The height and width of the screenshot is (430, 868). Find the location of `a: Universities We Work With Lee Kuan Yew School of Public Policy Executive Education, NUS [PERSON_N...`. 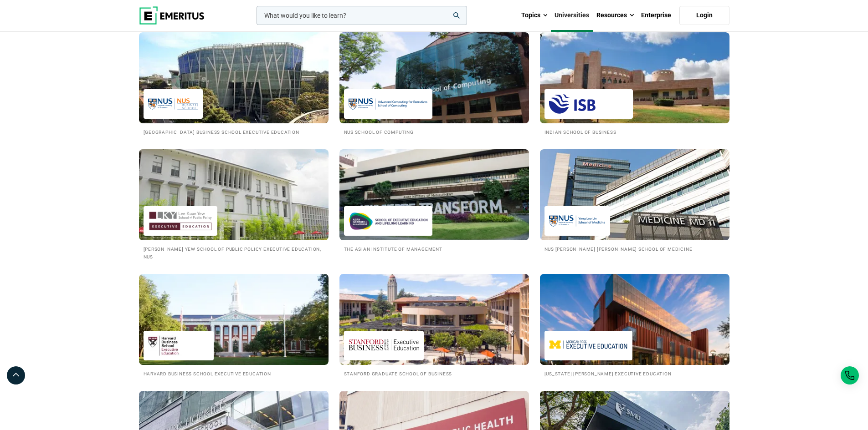

a: Universities We Work With Lee Kuan Yew School of Public Policy Executive Education, NUS [PERSON_N... is located at coordinates (234, 205).